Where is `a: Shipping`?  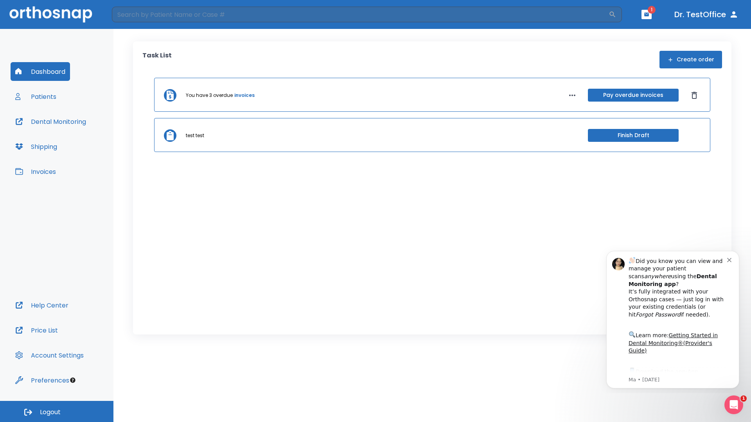
a: Shipping is located at coordinates (36, 147).